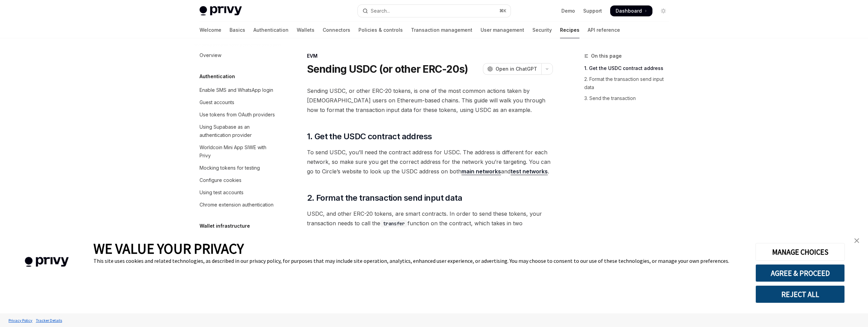 This screenshot has width=868, height=327. Describe the element at coordinates (434, 11) in the screenshot. I see `button: Open search` at that location.